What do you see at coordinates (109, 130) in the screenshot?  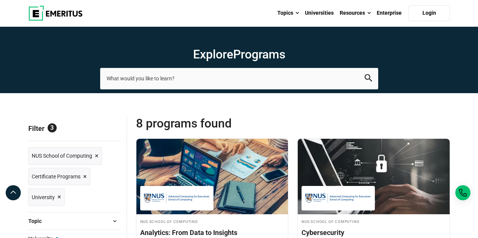 I see `a: Reset all` at bounding box center [109, 130].